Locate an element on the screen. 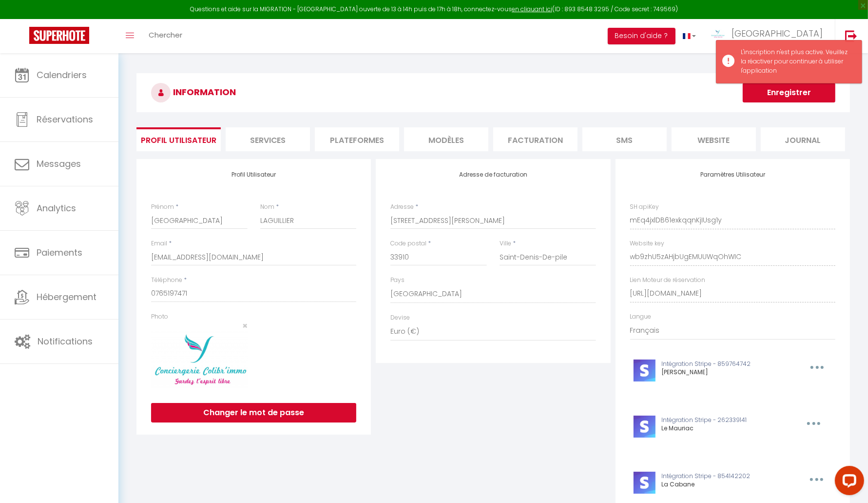 The image size is (868, 503). label: Téléphone is located at coordinates (167, 280).